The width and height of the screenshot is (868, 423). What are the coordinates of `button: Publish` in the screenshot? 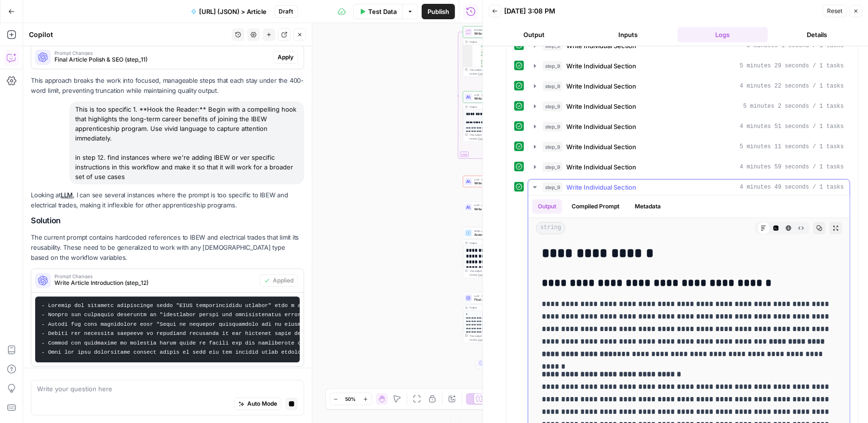 It's located at (438, 12).